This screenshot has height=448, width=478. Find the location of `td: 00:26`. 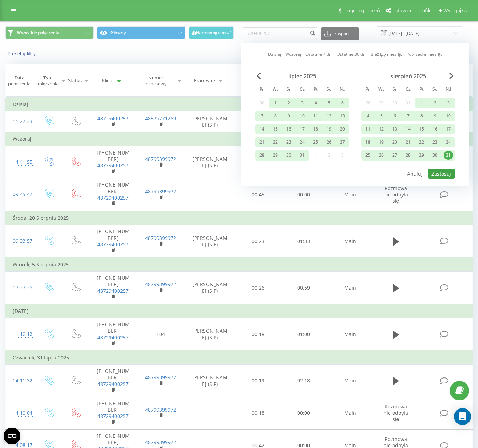

td: 00:26 is located at coordinates (258, 288).